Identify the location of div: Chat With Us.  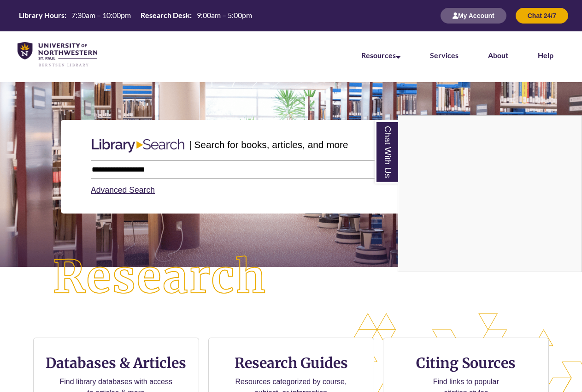
(490, 193).